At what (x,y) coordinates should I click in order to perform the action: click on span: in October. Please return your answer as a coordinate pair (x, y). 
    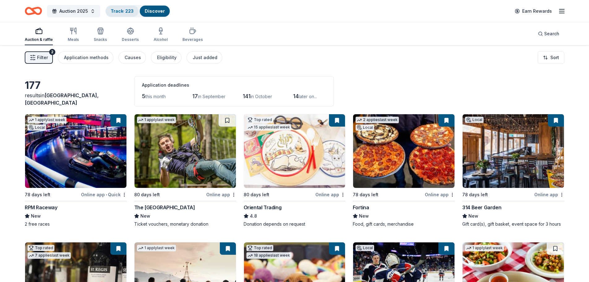
    Looking at the image, I should click on (261, 96).